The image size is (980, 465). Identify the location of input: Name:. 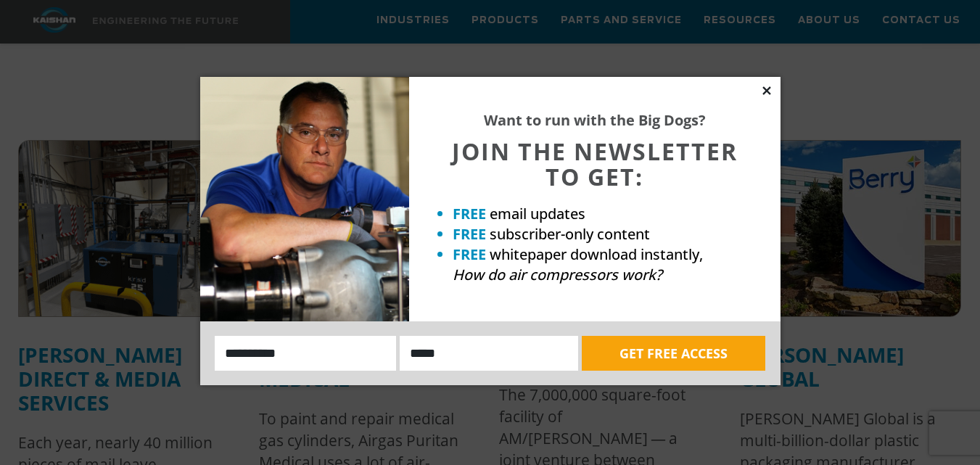
(305, 353).